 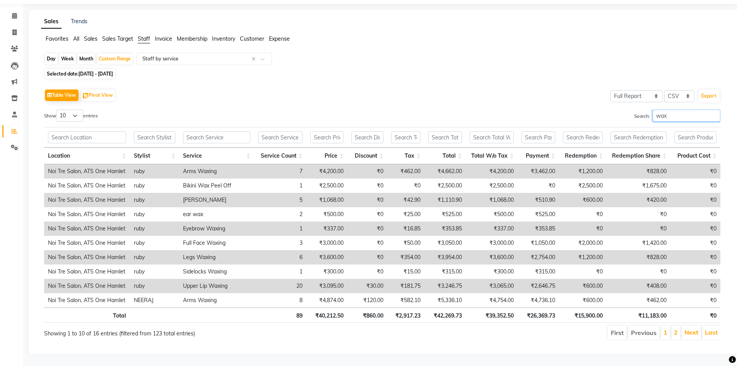 I want to click on td: ₹337.00, so click(x=327, y=228).